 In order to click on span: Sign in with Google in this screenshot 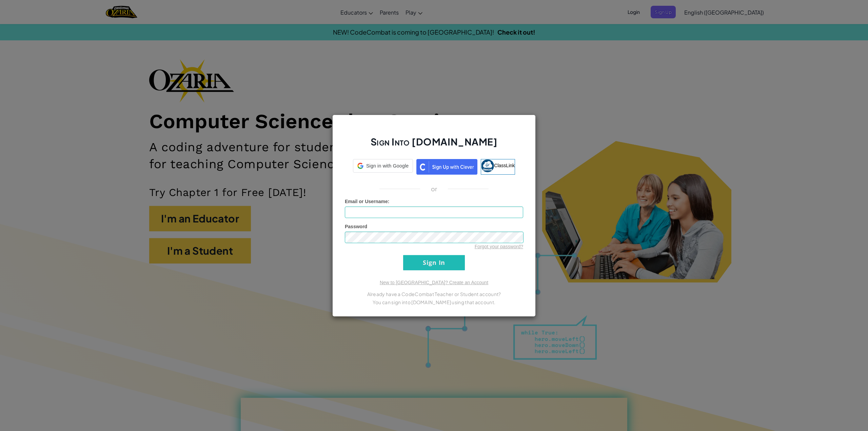, I will do `click(388, 166)`.